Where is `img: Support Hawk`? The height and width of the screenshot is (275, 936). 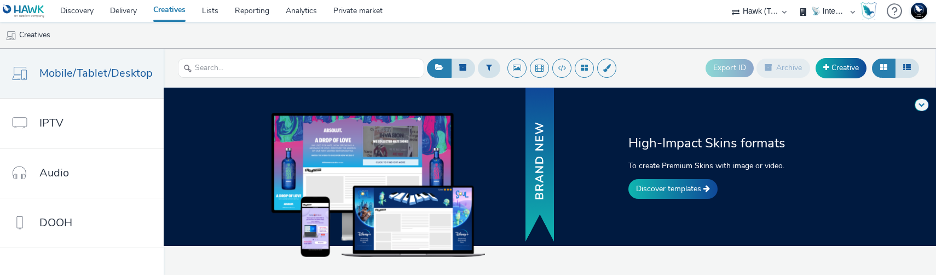 img: Support Hawk is located at coordinates (919, 11).